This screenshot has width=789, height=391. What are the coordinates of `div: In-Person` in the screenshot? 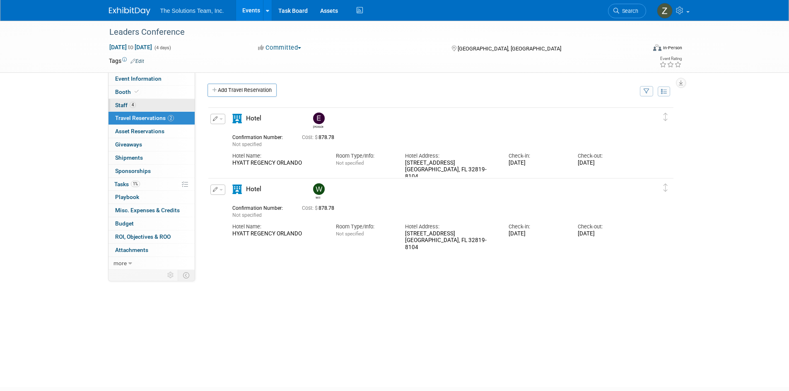 It's located at (672, 48).